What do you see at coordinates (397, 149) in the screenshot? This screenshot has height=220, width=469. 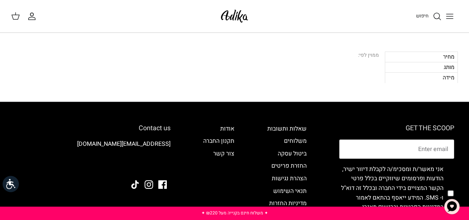 I see `input: Email` at bounding box center [397, 149].